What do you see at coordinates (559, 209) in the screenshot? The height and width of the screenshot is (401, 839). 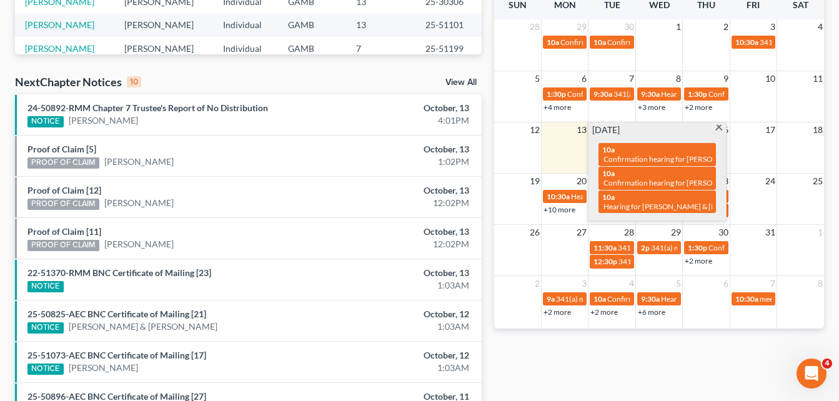 I see `a: +10 more` at bounding box center [559, 209].